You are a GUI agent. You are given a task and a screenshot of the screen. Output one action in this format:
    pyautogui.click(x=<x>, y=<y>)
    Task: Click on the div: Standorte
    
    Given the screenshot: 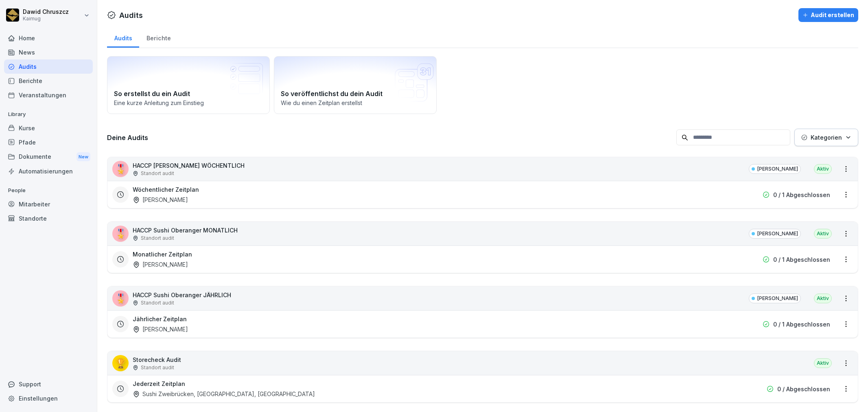 What is the action you would take?
    pyautogui.click(x=48, y=218)
    